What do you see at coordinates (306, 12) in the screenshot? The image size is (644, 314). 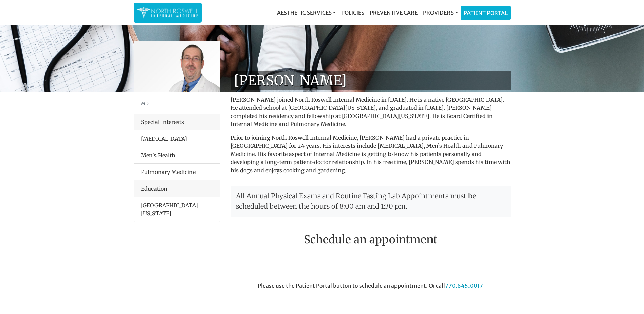 I see `a: Aesthetic Services` at bounding box center [306, 12].